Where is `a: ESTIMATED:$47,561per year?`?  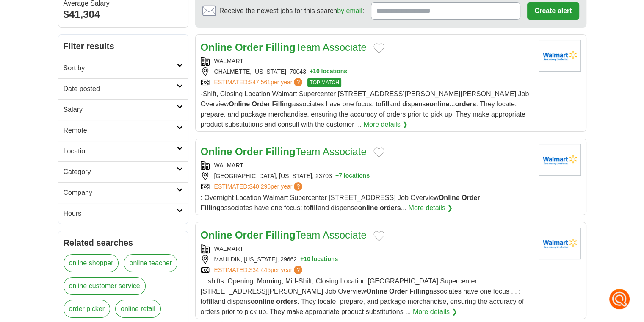 a: ESTIMATED:$47,561per year? is located at coordinates (259, 83).